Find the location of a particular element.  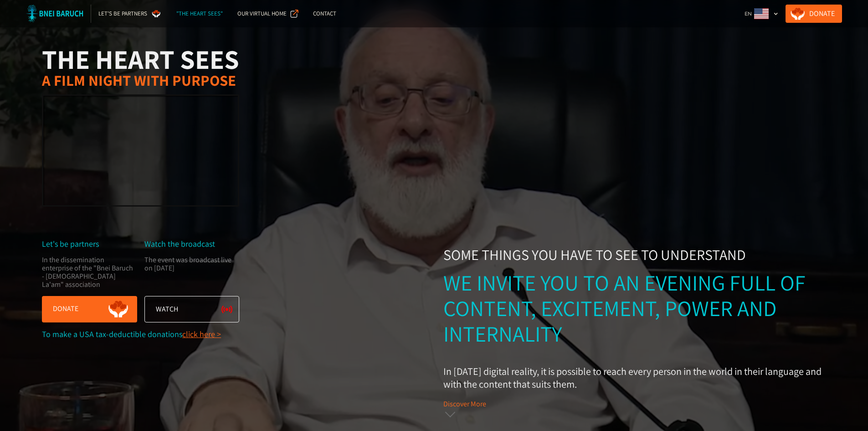

div: Discover More is located at coordinates (465, 404).